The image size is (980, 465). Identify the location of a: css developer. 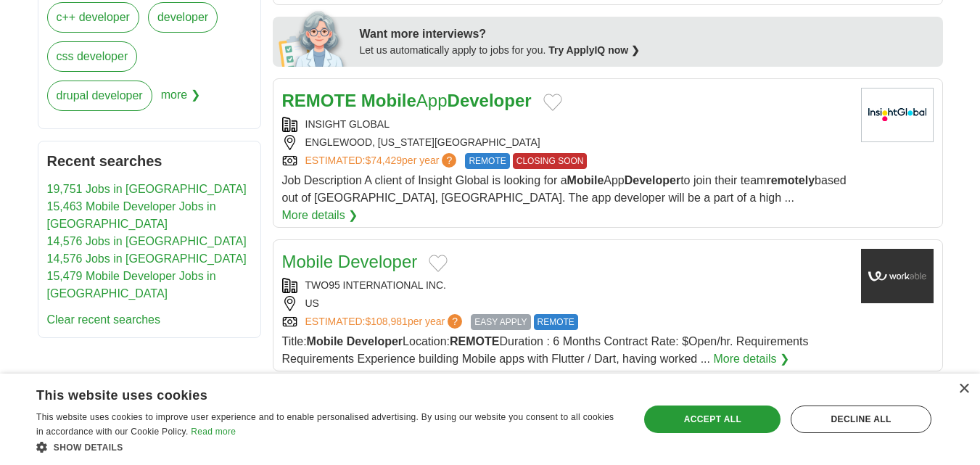
(92, 57).